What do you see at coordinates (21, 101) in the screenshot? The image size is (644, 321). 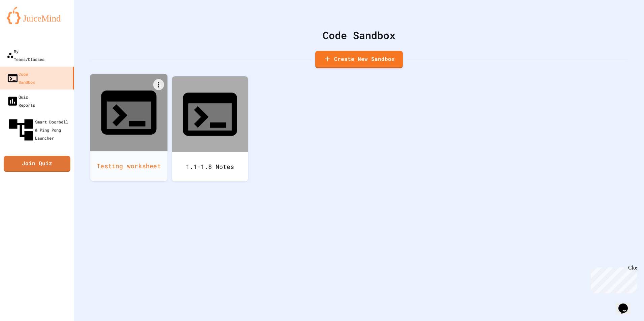 I see `div: Quiz Reports` at bounding box center [21, 101].